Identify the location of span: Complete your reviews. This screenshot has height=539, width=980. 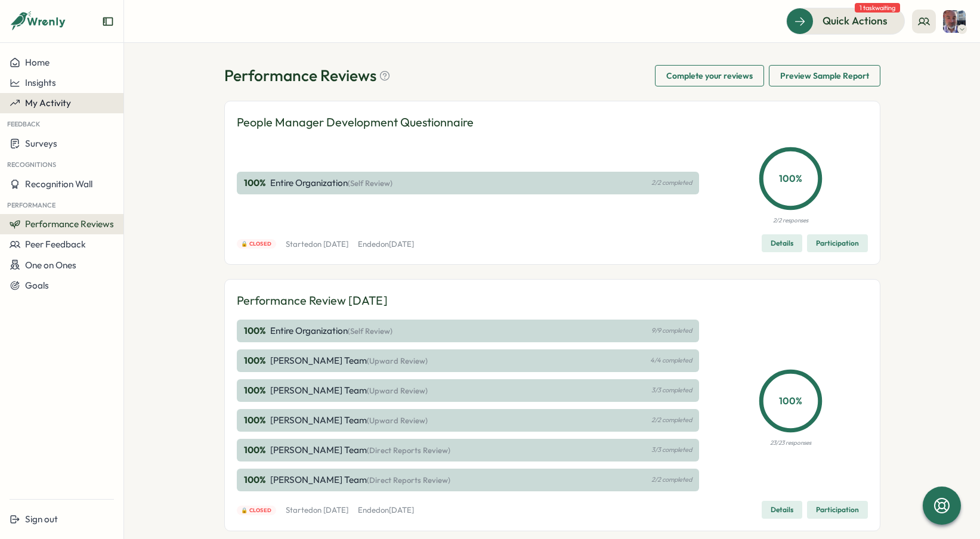
(709, 76).